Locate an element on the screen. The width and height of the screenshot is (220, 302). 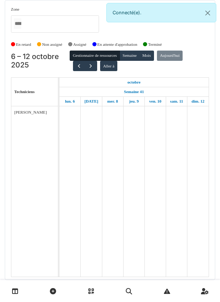
a: 7 octobre 2025 is located at coordinates (91, 101).